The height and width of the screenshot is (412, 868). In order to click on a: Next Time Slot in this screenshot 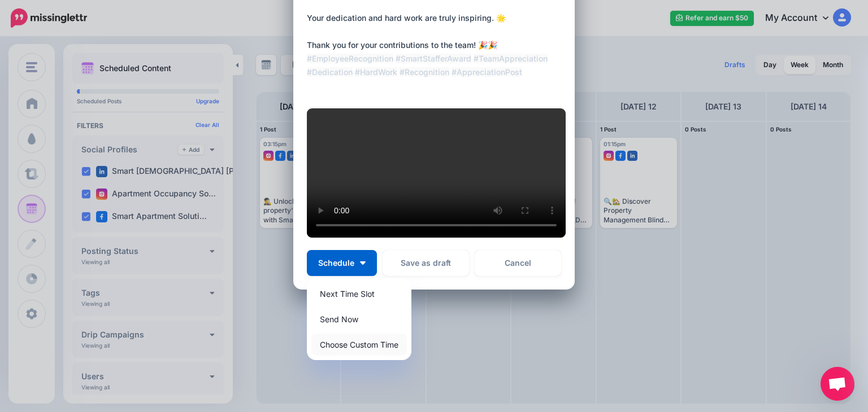, I will do `click(358, 294)`.